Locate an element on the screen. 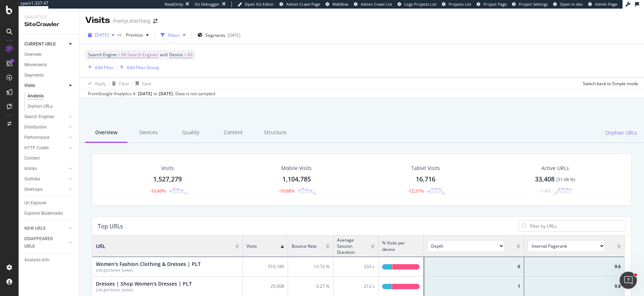 The height and width of the screenshot is (296, 644). div: Top URLs is located at coordinates (110, 226).